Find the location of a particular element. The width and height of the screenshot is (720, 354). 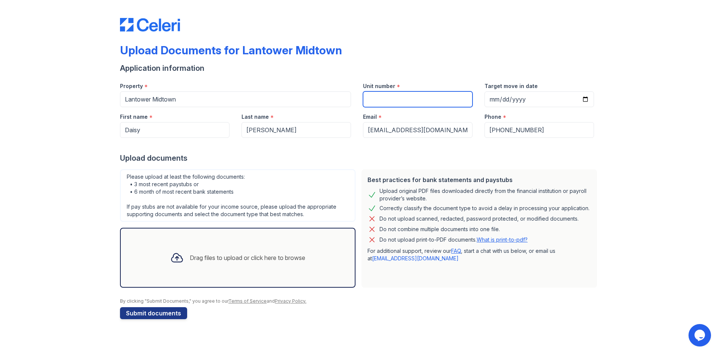

a: What is print-to-pdf? is located at coordinates (502, 240).